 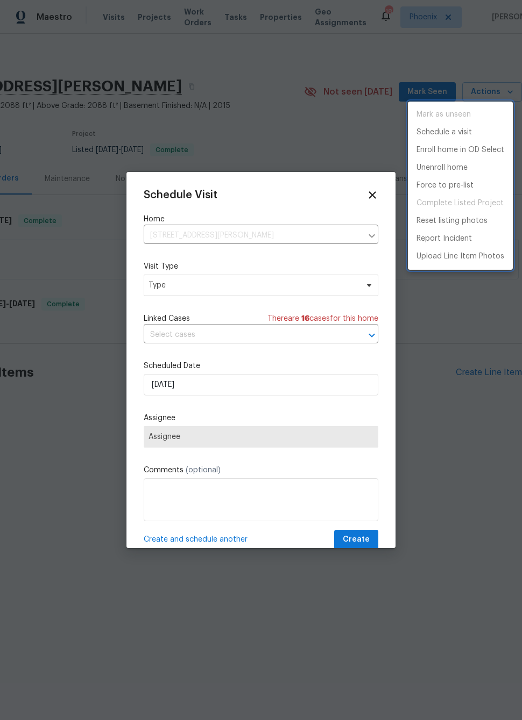 What do you see at coordinates (445, 185) in the screenshot?
I see `p: Force to pre-list` at bounding box center [445, 185].